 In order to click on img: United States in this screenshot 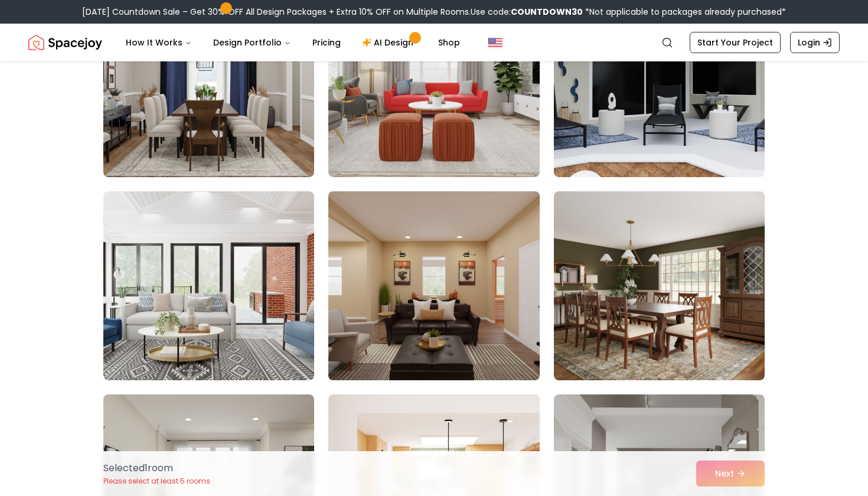, I will do `click(496, 42)`.